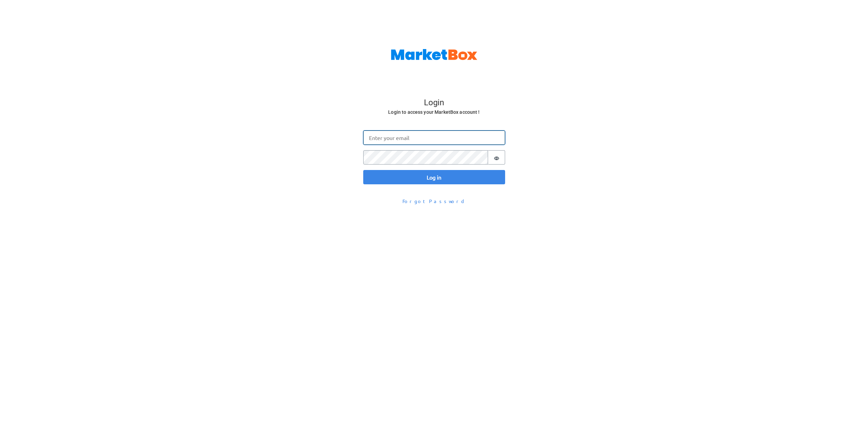 The width and height of the screenshot is (868, 433). I want to click on img: MarketBox logo, so click(434, 55).